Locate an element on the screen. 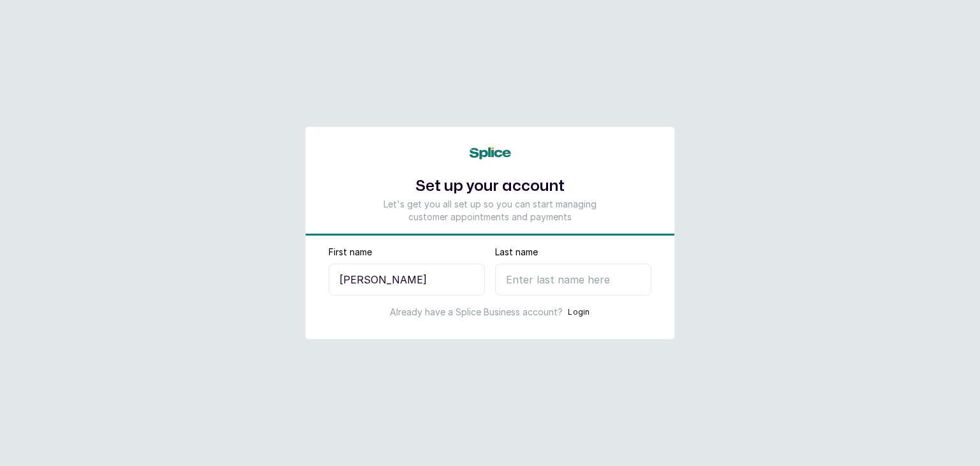  label: Last name is located at coordinates (516, 252).